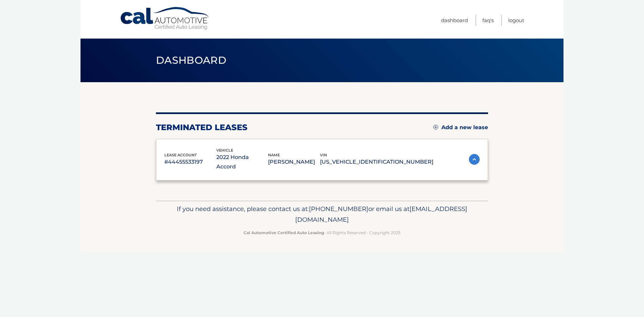 The width and height of the screenshot is (644, 317). I want to click on a: Dashboard, so click(454, 20).